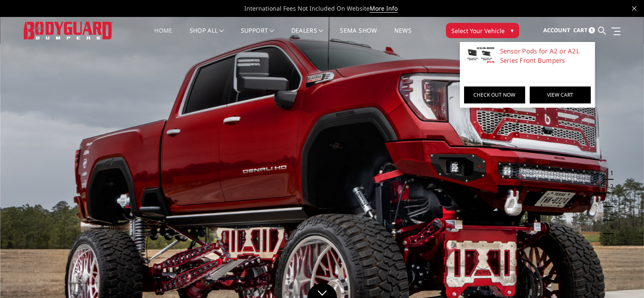 Image resolution: width=644 pixels, height=298 pixels. Describe the element at coordinates (609, 186) in the screenshot. I see `button: 2 of 5` at that location.